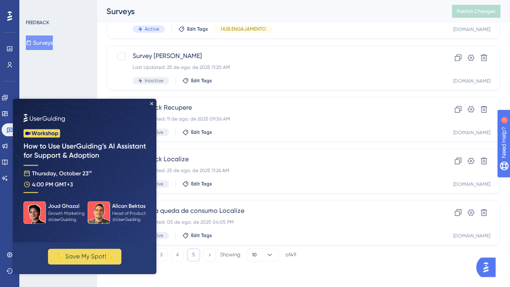 The height and width of the screenshot is (287, 510). I want to click on button: 4, so click(177, 255).